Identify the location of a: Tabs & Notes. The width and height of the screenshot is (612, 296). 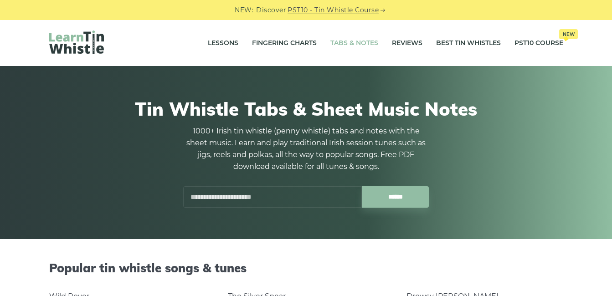
(354, 43).